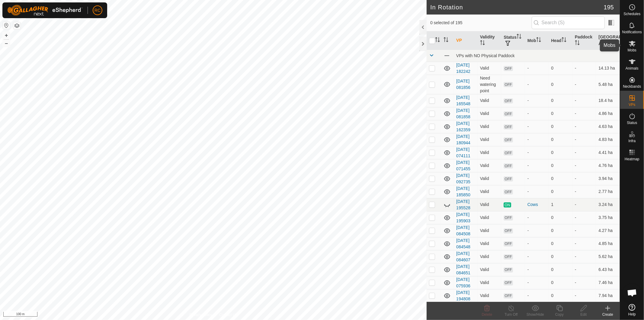 The width and height of the screenshot is (644, 320). What do you see at coordinates (632, 69) in the screenshot?
I see `span: Animals` at bounding box center [632, 69].